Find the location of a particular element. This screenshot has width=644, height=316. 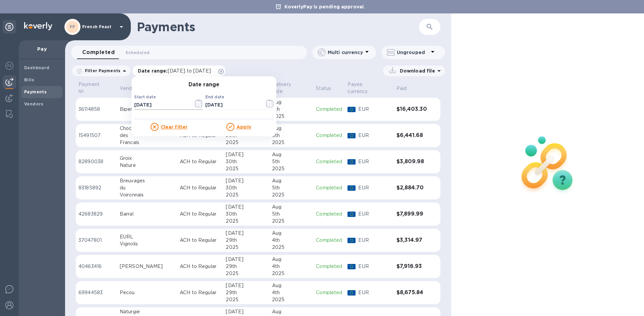

h3: $7,916.93 is located at coordinates (412, 266).